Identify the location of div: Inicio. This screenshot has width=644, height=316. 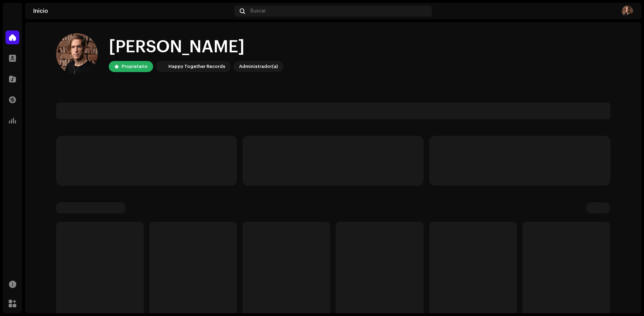
(132, 11).